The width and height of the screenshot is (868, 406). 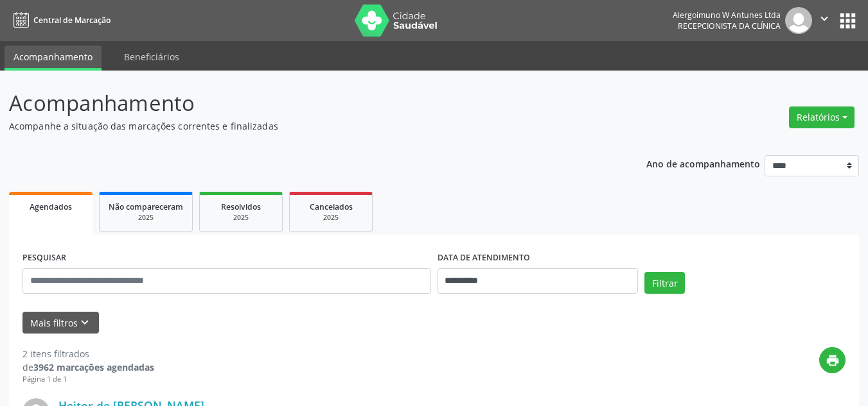 What do you see at coordinates (729, 26) in the screenshot?
I see `span: Recepcionista da clínica` at bounding box center [729, 26].